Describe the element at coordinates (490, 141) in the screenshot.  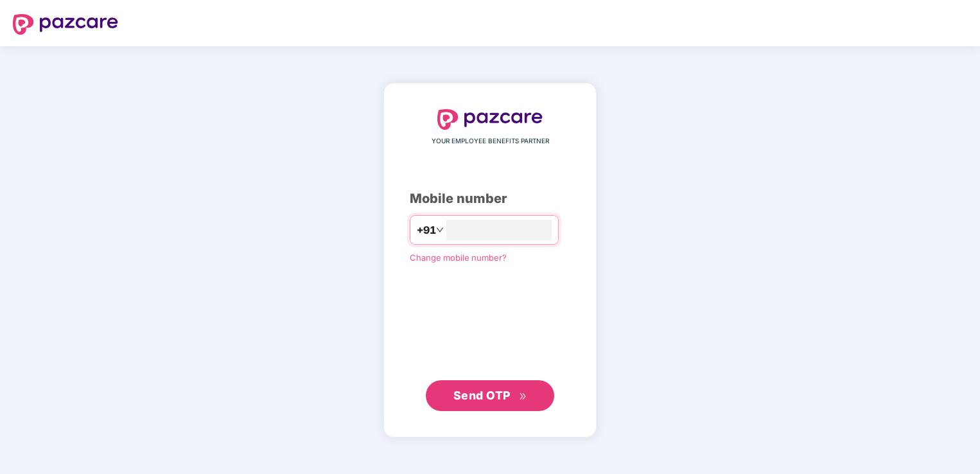
I see `span: YOUR EMPLOYEE BENEFITS PARTNER` at that location.